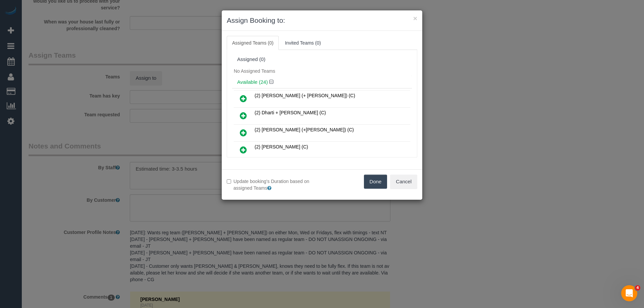  What do you see at coordinates (375, 182) in the screenshot?
I see `button: Done` at bounding box center [375, 182].